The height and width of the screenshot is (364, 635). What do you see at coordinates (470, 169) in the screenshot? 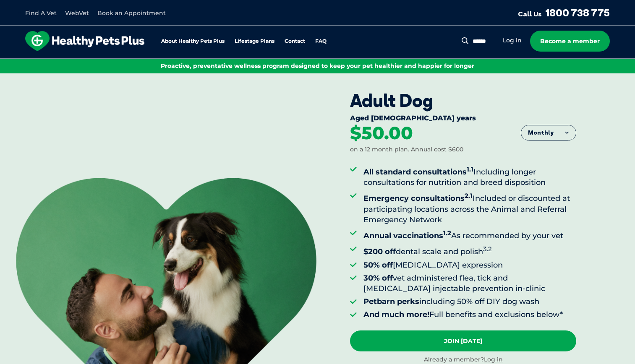
I see `sup: 1.1` at bounding box center [470, 169].